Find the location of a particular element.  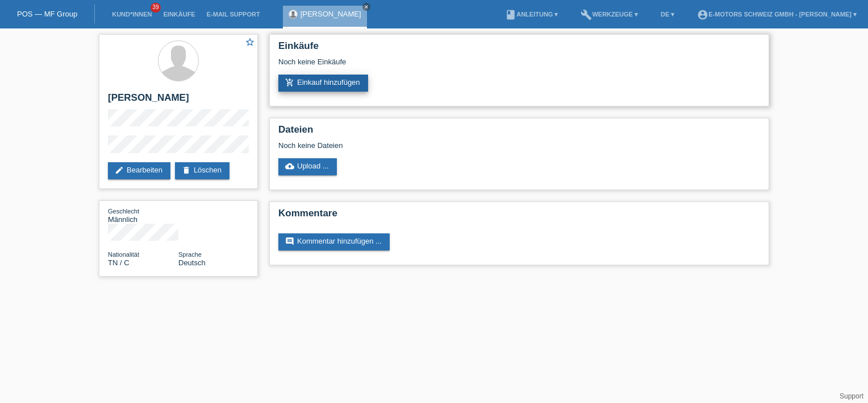

i: star_border is located at coordinates (250, 42).